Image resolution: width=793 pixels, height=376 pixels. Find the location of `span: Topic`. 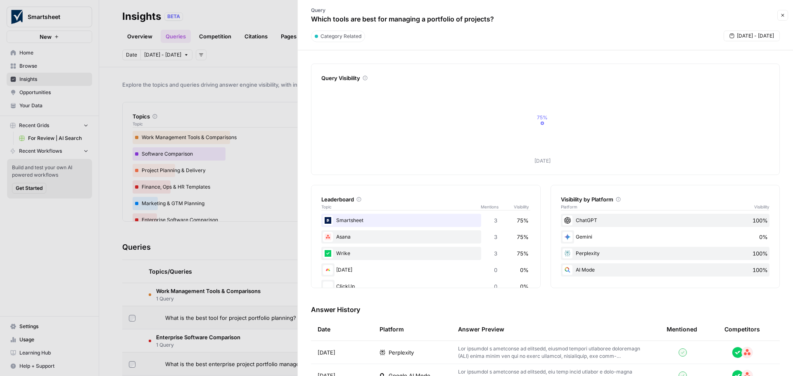

span: Topic is located at coordinates (401, 207).